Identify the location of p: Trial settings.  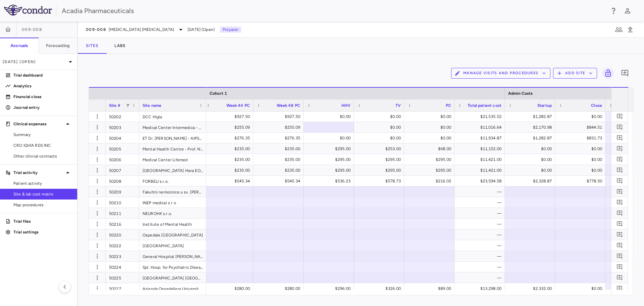
(42, 232).